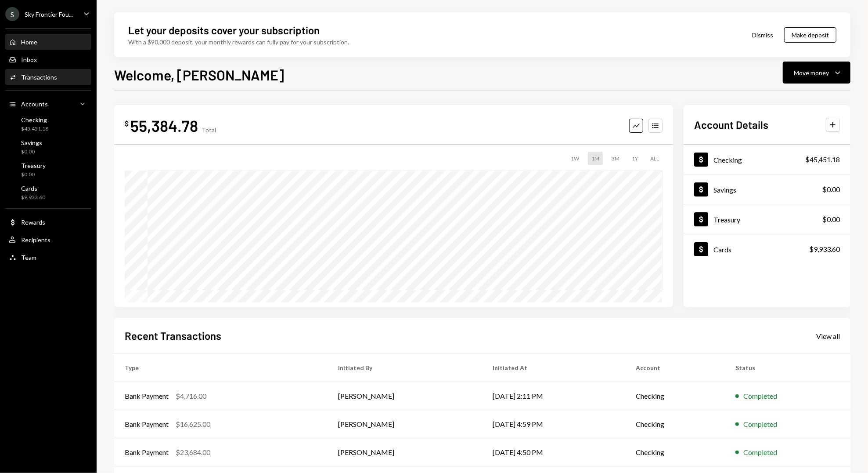  I want to click on button: Dismiss, so click(762, 35).